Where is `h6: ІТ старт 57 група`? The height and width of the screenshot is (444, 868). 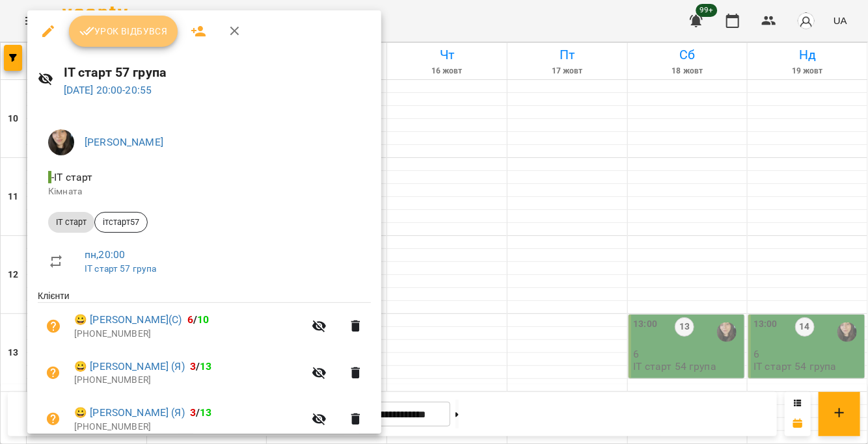 h6: ІТ старт 57 група is located at coordinates (218, 72).